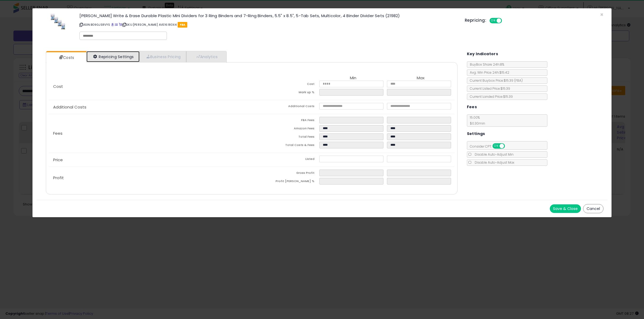  What do you see at coordinates (66, 58) in the screenshot?
I see `a: Costs` at bounding box center [66, 58].